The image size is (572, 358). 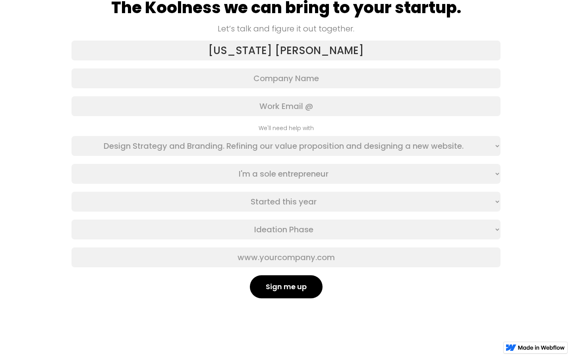 What do you see at coordinates (286, 128) in the screenshot?
I see `div: We'll need help with` at bounding box center [286, 128].